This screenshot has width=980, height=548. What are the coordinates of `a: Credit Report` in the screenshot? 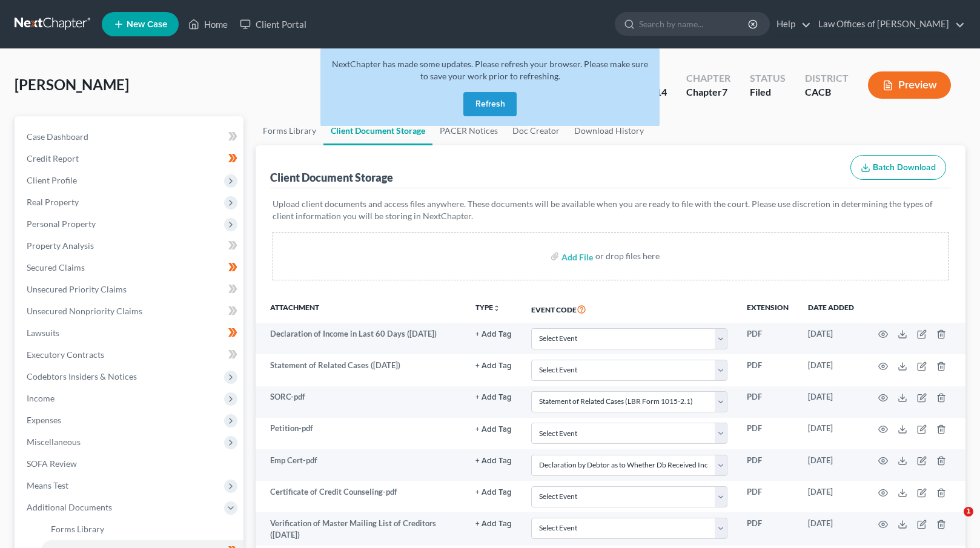 It's located at (130, 159).